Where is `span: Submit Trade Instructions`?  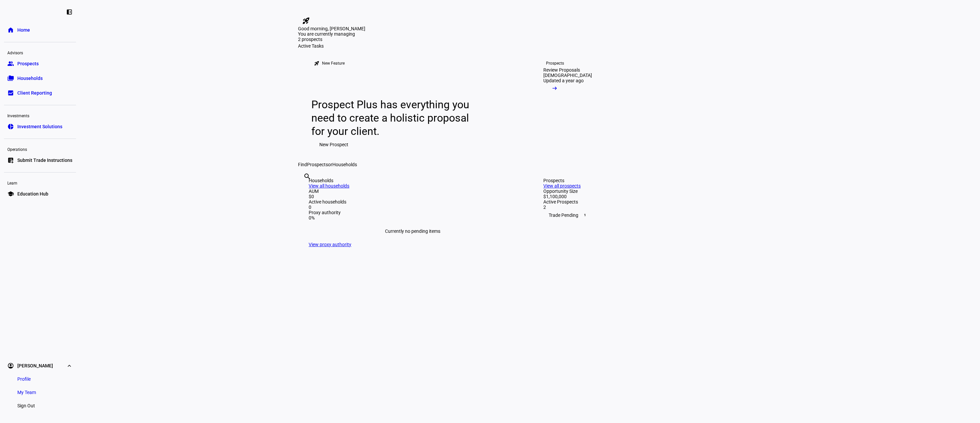
span: Submit Trade Instructions is located at coordinates (45, 160).